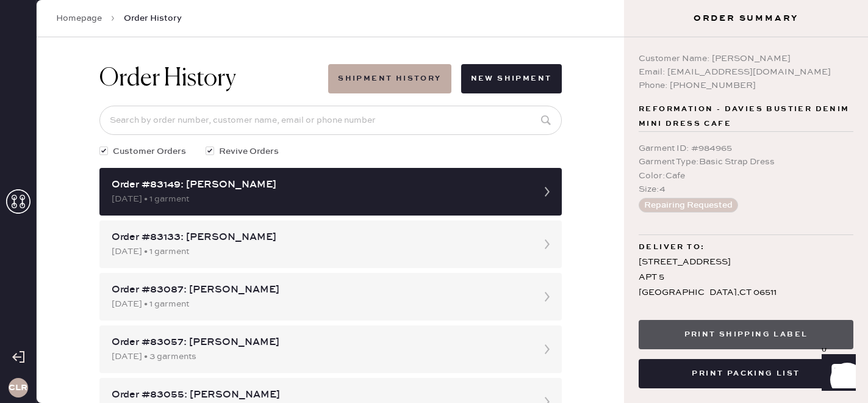  I want to click on td: 984965, so click(71, 222).